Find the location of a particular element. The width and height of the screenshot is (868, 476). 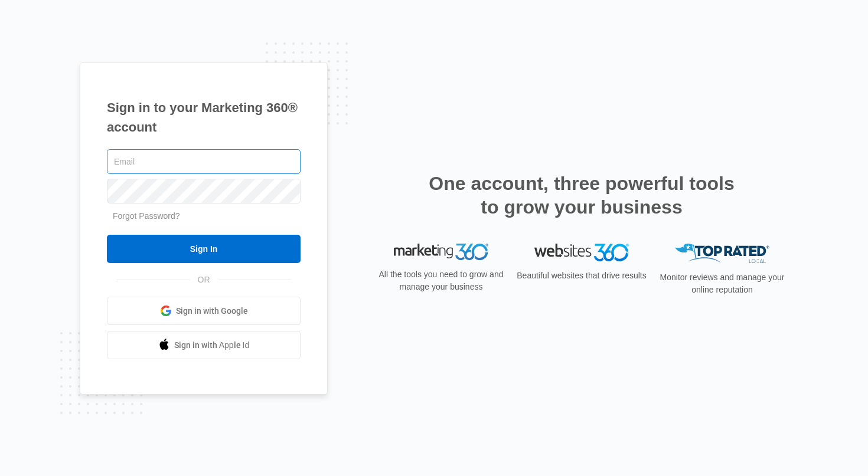

input: Sign In is located at coordinates (204, 249).